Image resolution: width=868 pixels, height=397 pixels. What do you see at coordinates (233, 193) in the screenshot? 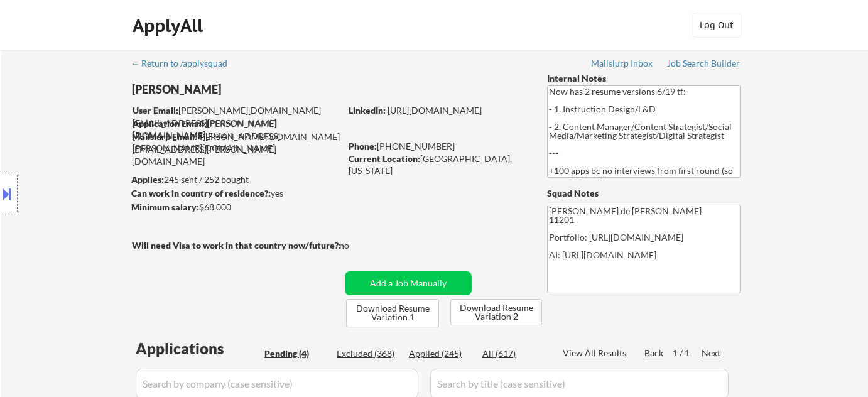
I see `div: yes` at bounding box center [233, 193].